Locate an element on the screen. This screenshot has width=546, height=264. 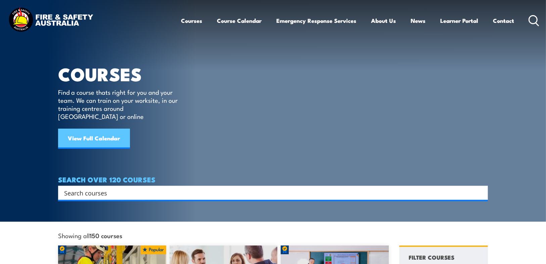
a: View Full Calendar is located at coordinates (94, 139).